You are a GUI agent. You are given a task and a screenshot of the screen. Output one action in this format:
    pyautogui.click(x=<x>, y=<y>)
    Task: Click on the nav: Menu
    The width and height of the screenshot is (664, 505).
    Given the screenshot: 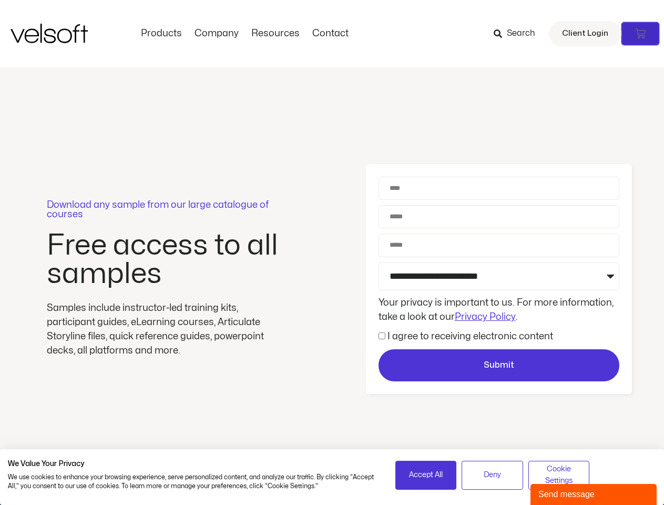 What is the action you would take?
    pyautogui.click(x=245, y=34)
    